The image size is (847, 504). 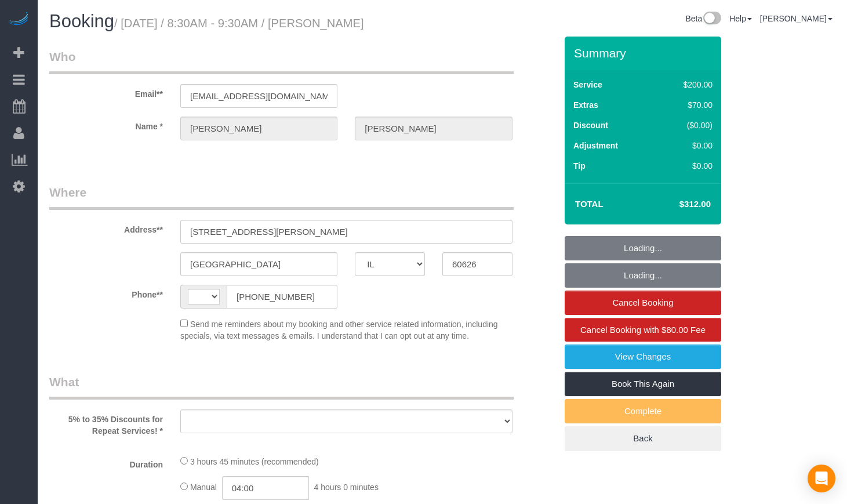 What do you see at coordinates (586, 105) in the screenshot?
I see `label: Extras` at bounding box center [586, 105].